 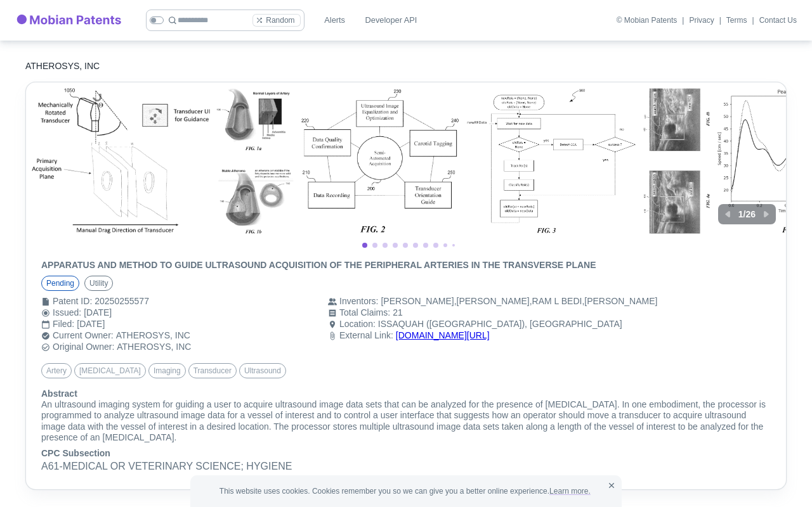 I want to click on a: Terms, so click(x=736, y=20).